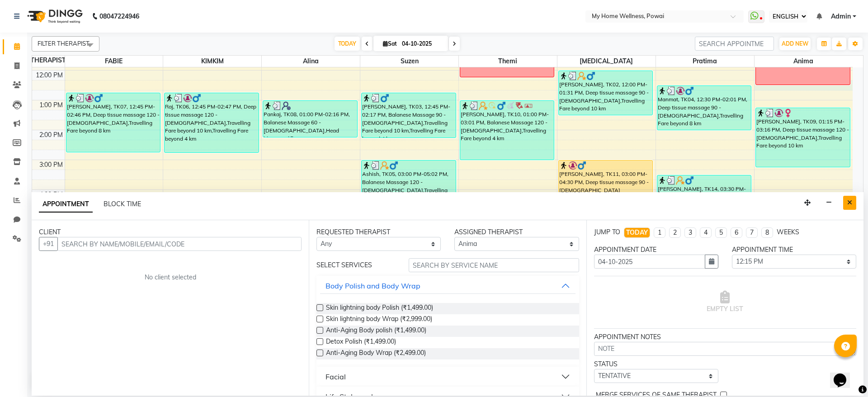 The height and width of the screenshot is (397, 868). I want to click on li: 7, so click(751, 233).